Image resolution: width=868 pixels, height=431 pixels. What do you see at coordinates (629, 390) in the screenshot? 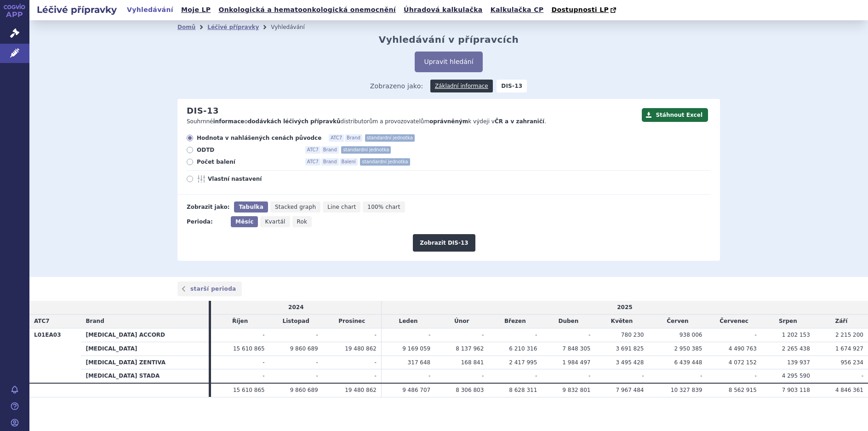
I see `span: 7 967 484` at bounding box center [629, 390].